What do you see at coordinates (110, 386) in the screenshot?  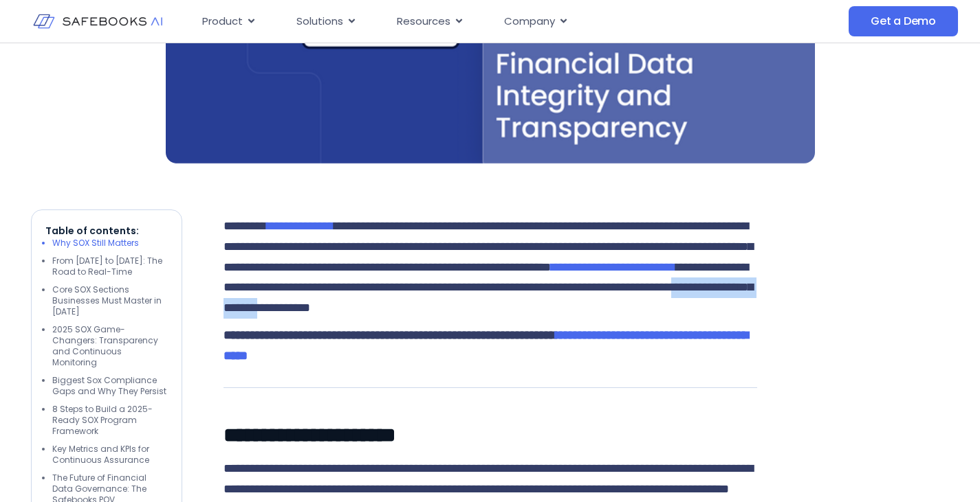 I see `li: Biggest Sox Compliance Gaps and Why They Persist` at bounding box center [110, 386].